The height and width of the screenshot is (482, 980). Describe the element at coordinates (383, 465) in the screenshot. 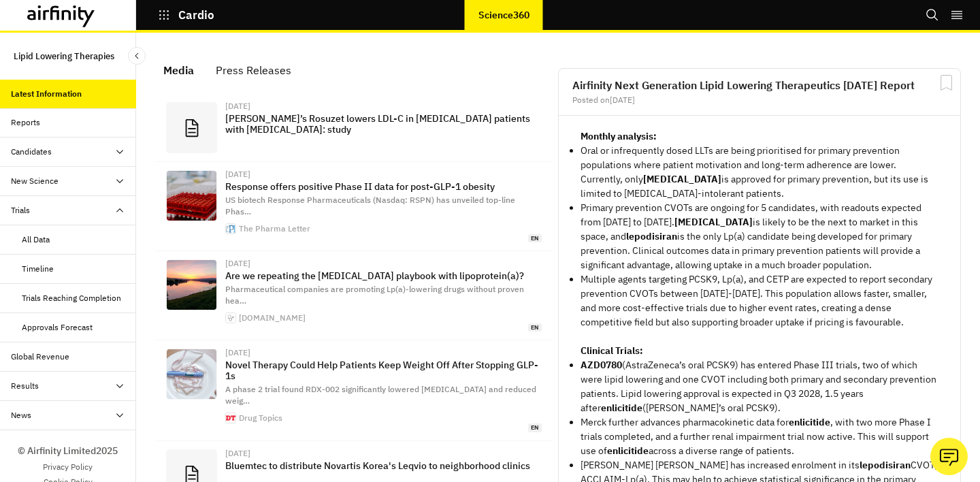

I see `p: Bluemtec to distribute Novartis Korea's Leqvio to neighborhood clinics` at that location.